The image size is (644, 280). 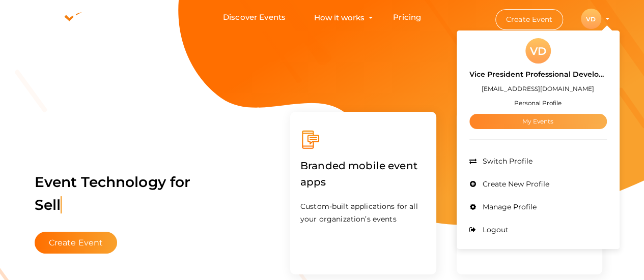 I want to click on span: Logout, so click(x=495, y=230).